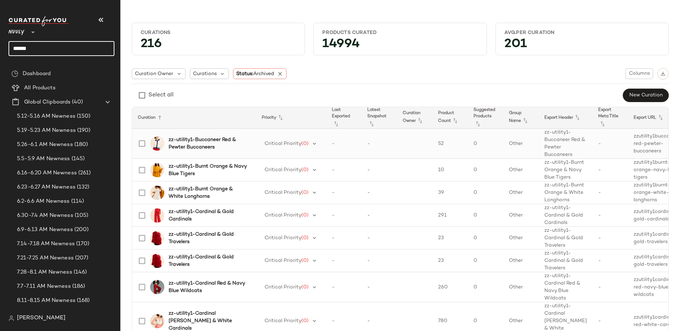 The width and height of the screenshot is (680, 331). What do you see at coordinates (566, 215) in the screenshot?
I see `td: zz-utility1-Cardinal & Gold Cardinals` at bounding box center [566, 215].